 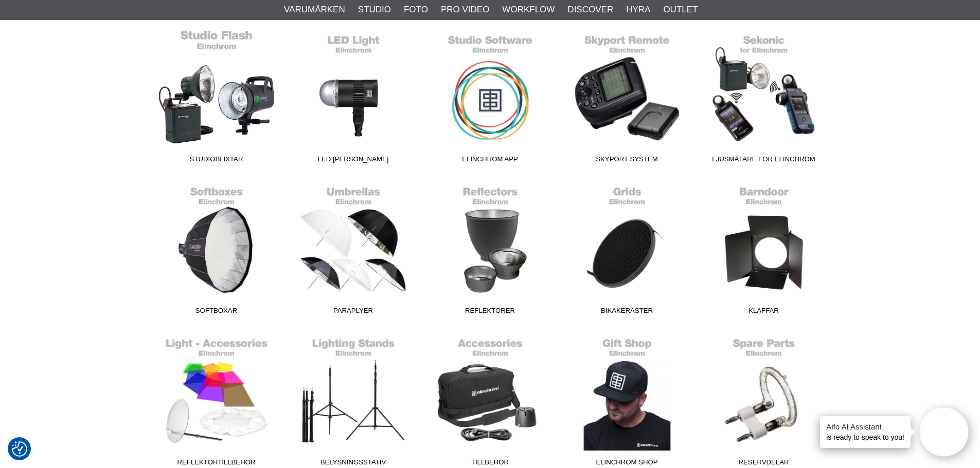 I want to click on button: Samtyckesinställningar, so click(x=19, y=449).